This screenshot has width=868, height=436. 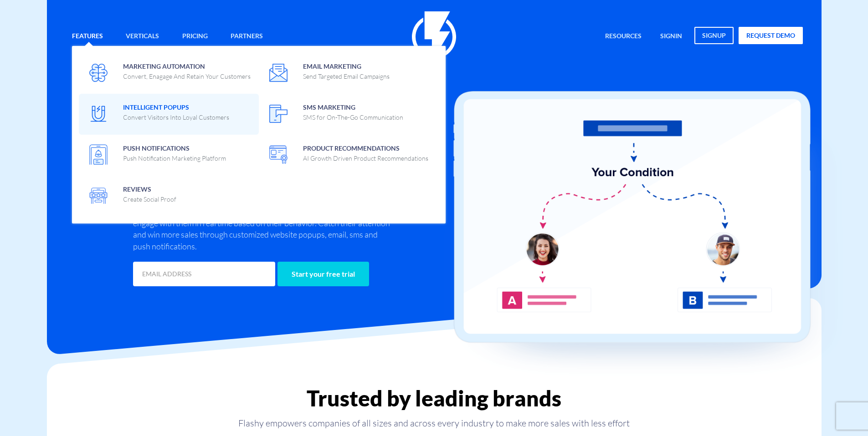 I want to click on p: Flashy is the smartest way to understand your visitors and customers and to engage with them in r..., so click(x=265, y=229).